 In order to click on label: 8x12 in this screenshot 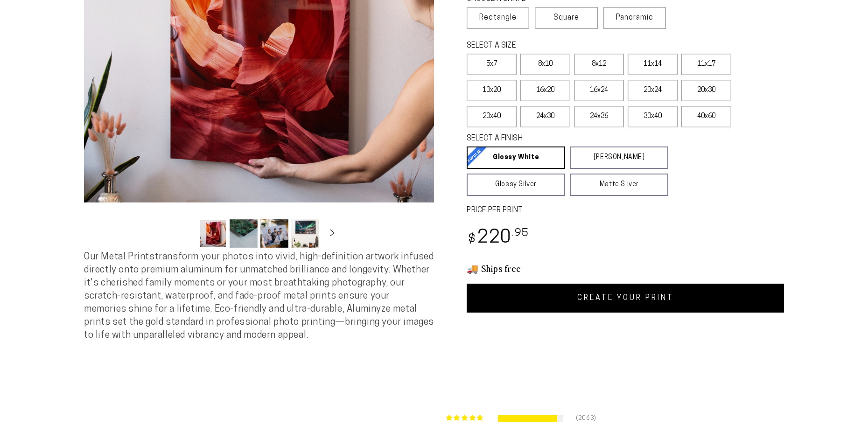, I will do `click(599, 64)`.